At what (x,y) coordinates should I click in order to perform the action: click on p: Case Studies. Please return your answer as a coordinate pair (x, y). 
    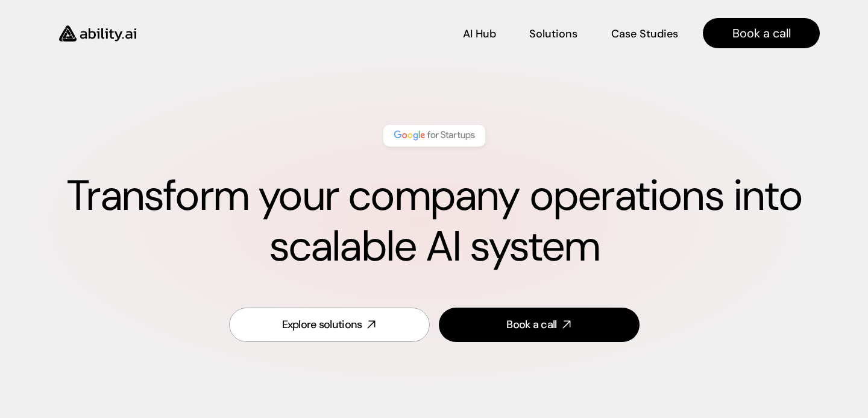
    Looking at the image, I should click on (644, 34).